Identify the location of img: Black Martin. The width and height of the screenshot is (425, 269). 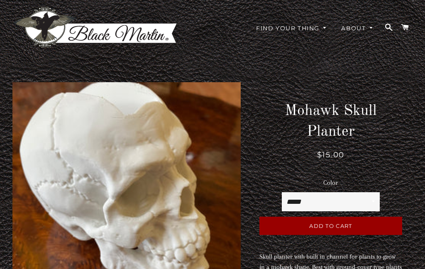
(96, 27).